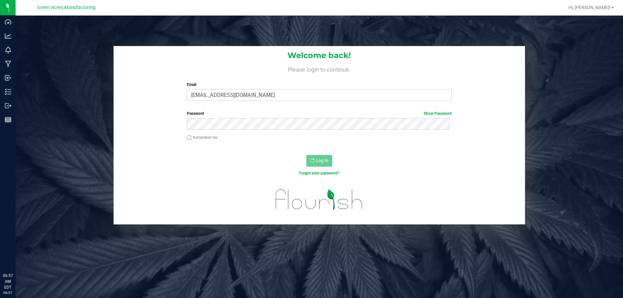 The image size is (623, 298). Describe the element at coordinates (438, 114) in the screenshot. I see `a: Show Password` at that location.